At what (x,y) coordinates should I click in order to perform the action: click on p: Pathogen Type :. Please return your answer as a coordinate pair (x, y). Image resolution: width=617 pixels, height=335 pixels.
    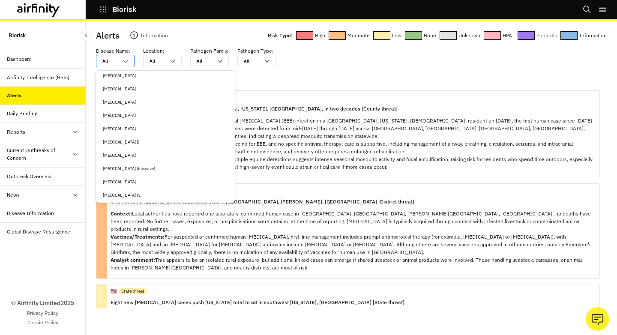
    Looking at the image, I should click on (255, 51).